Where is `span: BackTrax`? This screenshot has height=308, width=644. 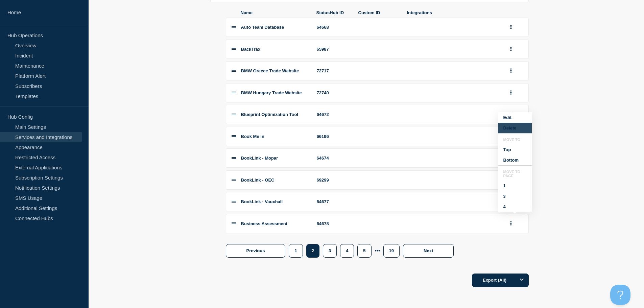
span: BackTrax is located at coordinates (251, 49).